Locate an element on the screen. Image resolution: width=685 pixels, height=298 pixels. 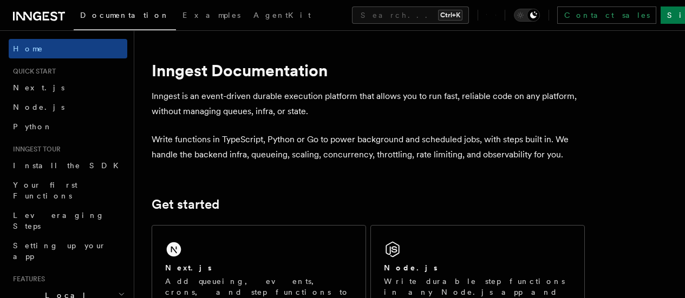
span: Home is located at coordinates (28, 49).